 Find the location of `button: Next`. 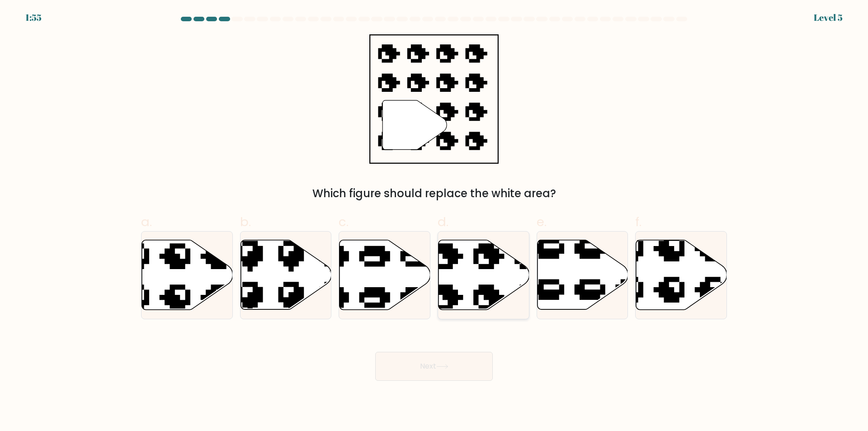

button: Next is located at coordinates (434, 366).